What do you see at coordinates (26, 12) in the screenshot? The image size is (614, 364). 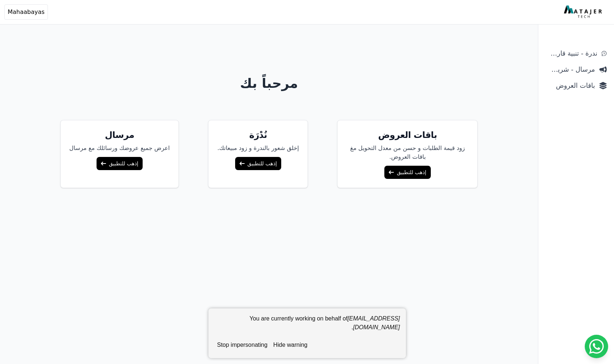 I see `button: Mahaabayas` at bounding box center [26, 12].